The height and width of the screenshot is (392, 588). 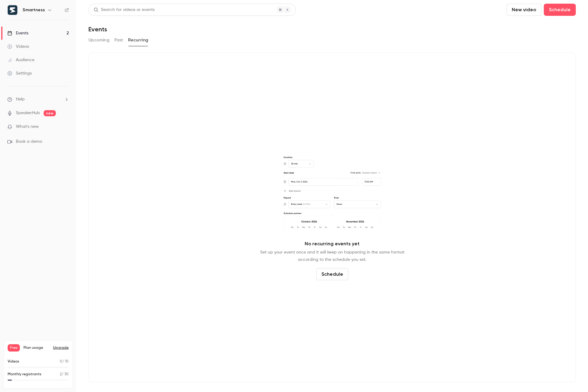 What do you see at coordinates (332, 244) in the screenshot?
I see `p: No recurring events yet` at bounding box center [332, 244].